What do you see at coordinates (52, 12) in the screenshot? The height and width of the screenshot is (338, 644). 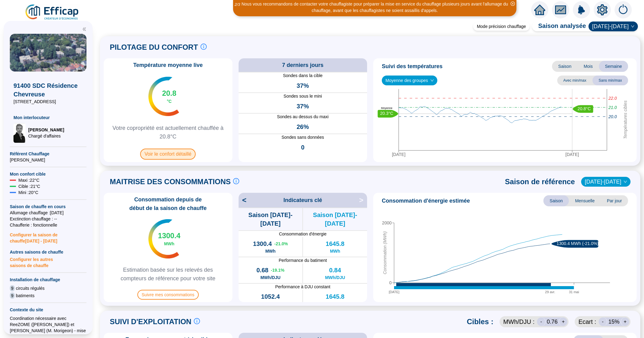 I see `img: efficap energie logo` at bounding box center [52, 12].